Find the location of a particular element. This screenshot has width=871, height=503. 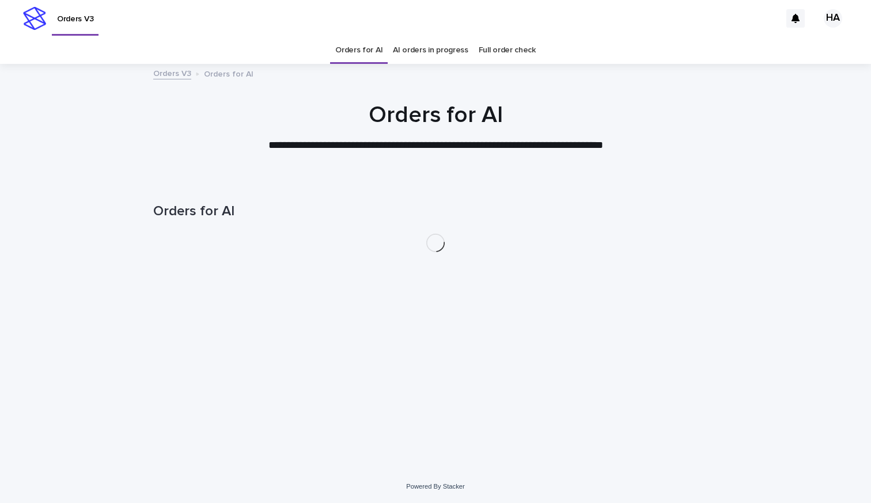

a: AI orders in progress is located at coordinates (430, 50).